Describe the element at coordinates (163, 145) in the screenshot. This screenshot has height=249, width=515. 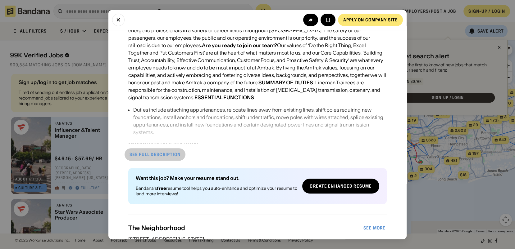
I see `div: MINIMUM QUALIFICATIONS` at that location.